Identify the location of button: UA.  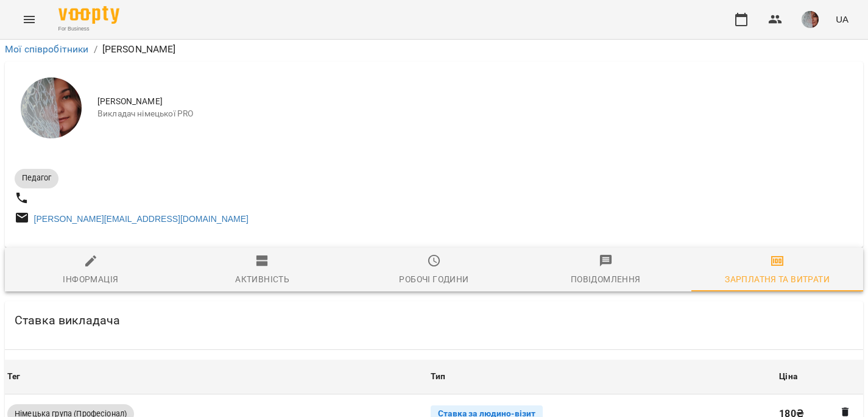
(842, 19).